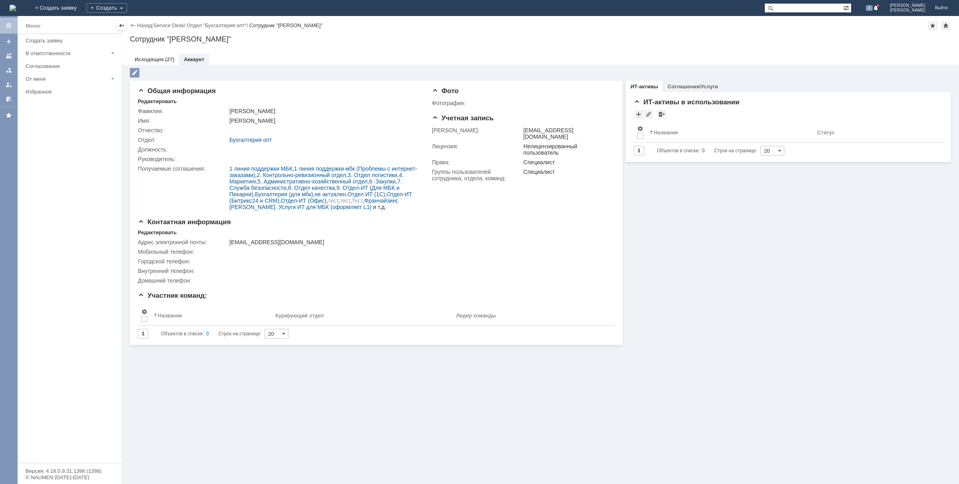  I want to click on a: 4. Маркетинг, so click(316, 178).